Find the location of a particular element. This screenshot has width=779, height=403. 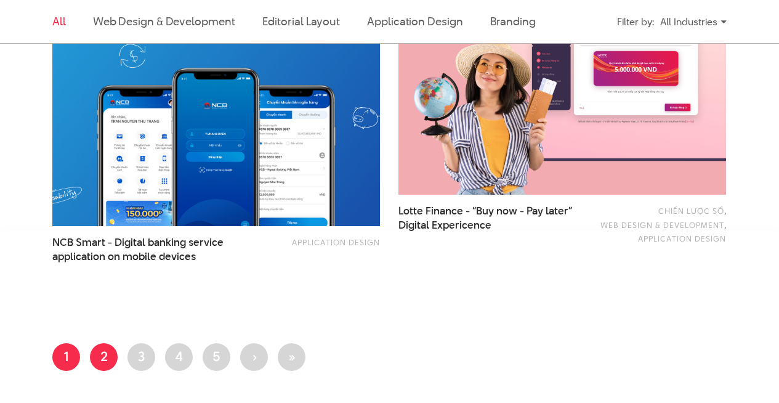

img: NCB Smart - Ứng dụng dịch vụ ngân hàng điện tử is located at coordinates (216, 116).